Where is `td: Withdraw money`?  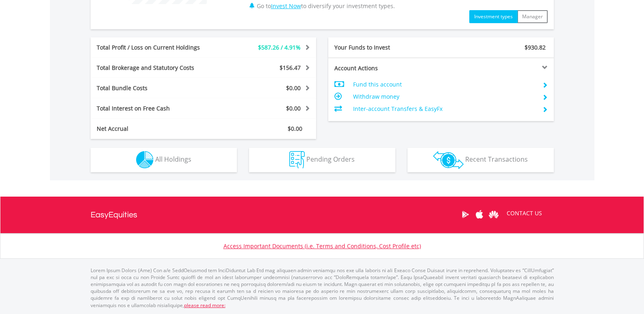
td: Withdraw money is located at coordinates (444, 97).